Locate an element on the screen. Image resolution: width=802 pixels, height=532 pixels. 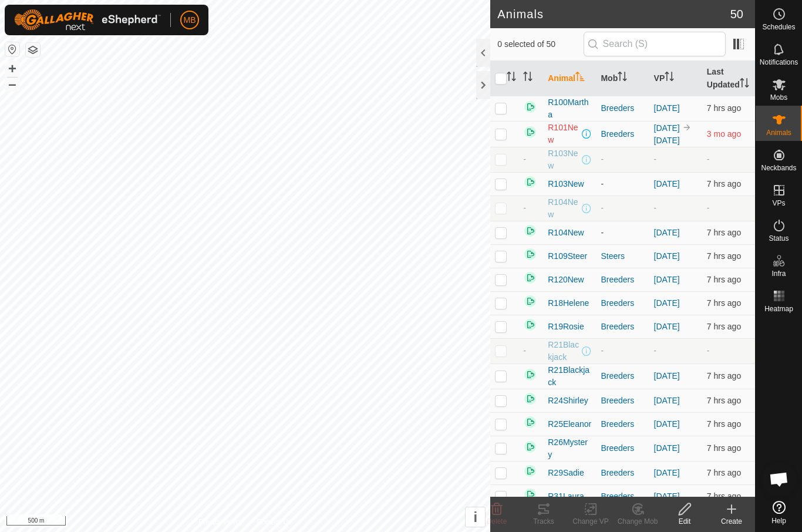
span: R29Sadie is located at coordinates (566, 472).